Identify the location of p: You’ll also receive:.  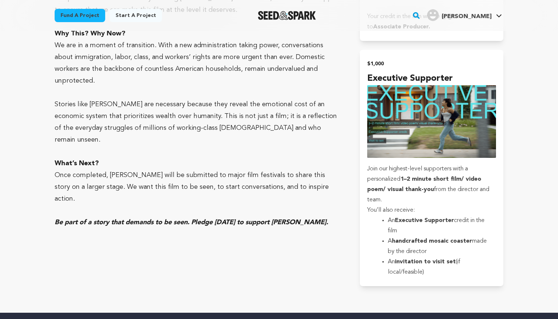
(432, 211).